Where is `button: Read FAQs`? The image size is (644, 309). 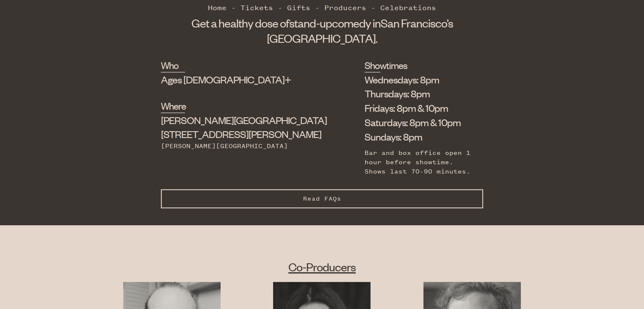
button: Read FAQs is located at coordinates (322, 199).